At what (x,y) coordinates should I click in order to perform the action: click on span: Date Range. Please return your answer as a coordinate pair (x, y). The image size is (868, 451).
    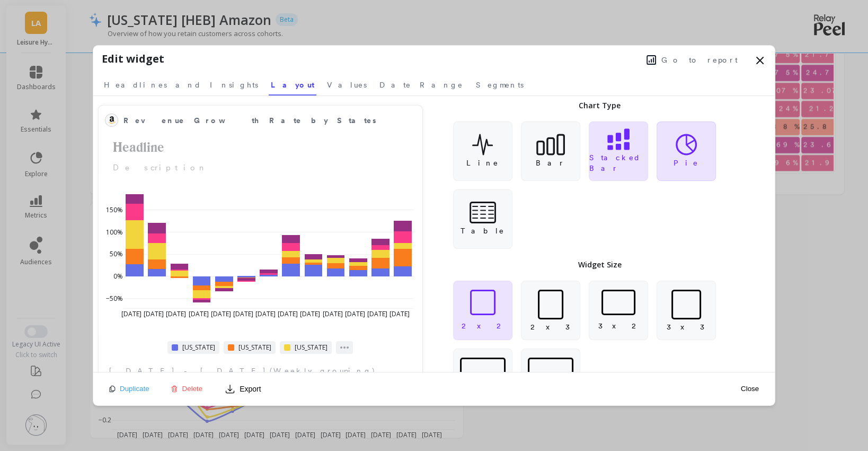
    Looking at the image, I should click on (421, 85).